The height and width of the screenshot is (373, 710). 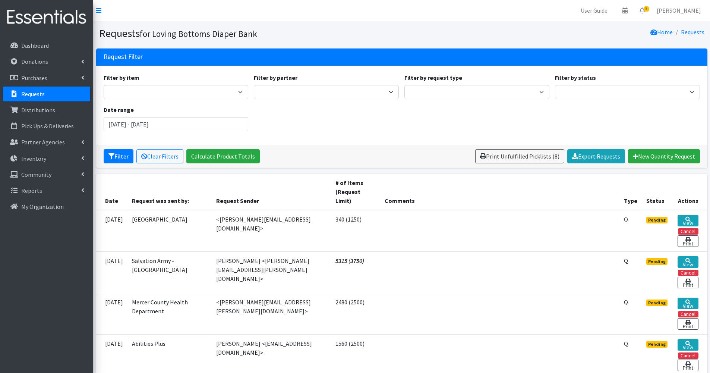 What do you see at coordinates (34, 78) in the screenshot?
I see `p: Purchases` at bounding box center [34, 78].